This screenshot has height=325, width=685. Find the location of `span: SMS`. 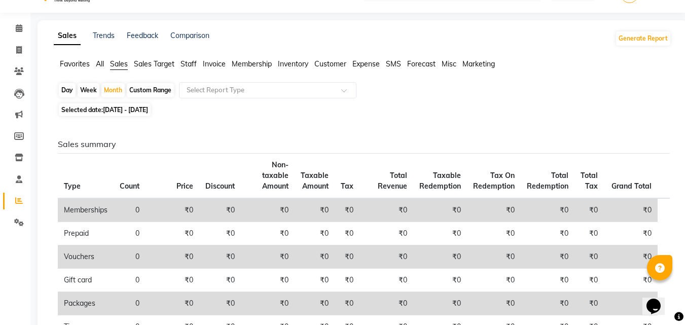

span: SMS is located at coordinates (393, 64).